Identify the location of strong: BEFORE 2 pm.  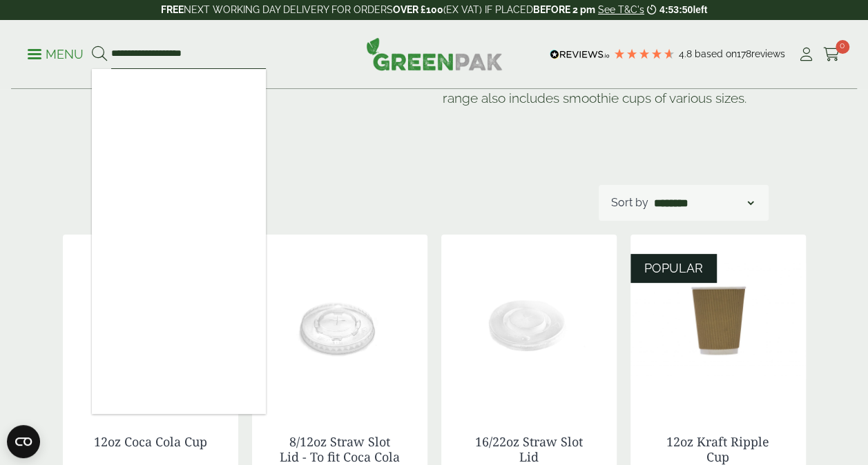
(564, 10).